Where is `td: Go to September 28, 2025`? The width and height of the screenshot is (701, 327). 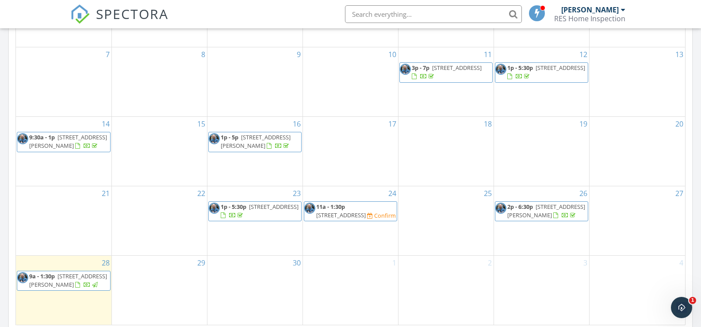
td: Go to September 28, 2025 is located at coordinates (64, 290).